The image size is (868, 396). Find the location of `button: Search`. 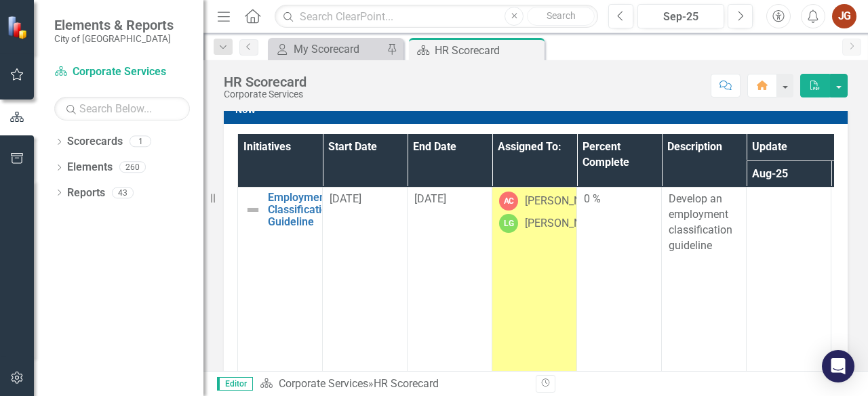

button: Search is located at coordinates (561, 17).